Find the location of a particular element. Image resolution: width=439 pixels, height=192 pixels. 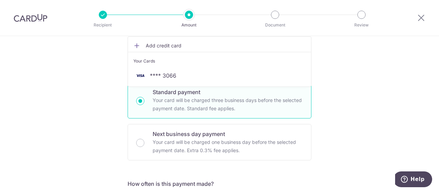

p: Document is located at coordinates (275, 25).